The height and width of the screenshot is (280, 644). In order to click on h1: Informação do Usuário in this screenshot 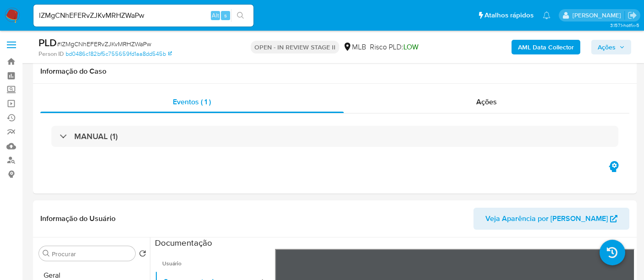, I will do `click(78, 219)`.